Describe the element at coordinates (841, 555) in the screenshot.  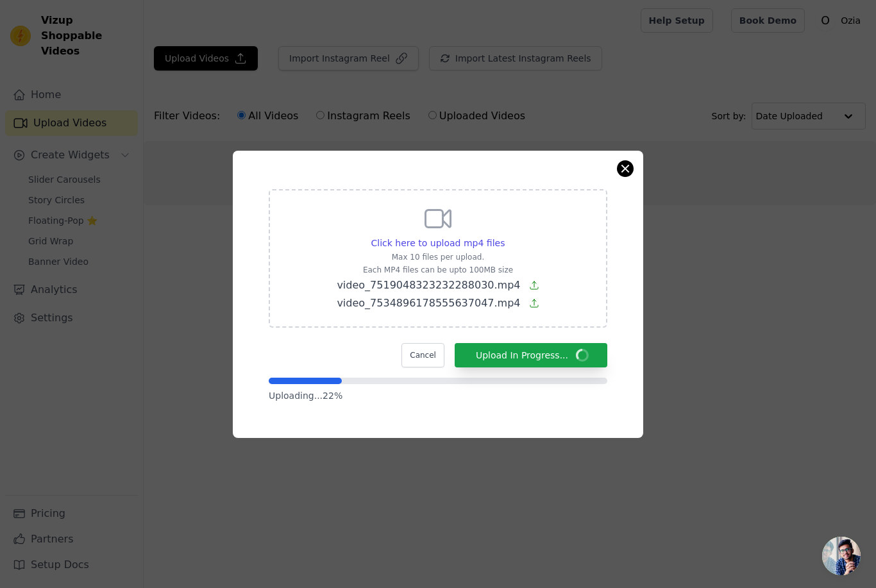
I see `a: Open chat` at that location.